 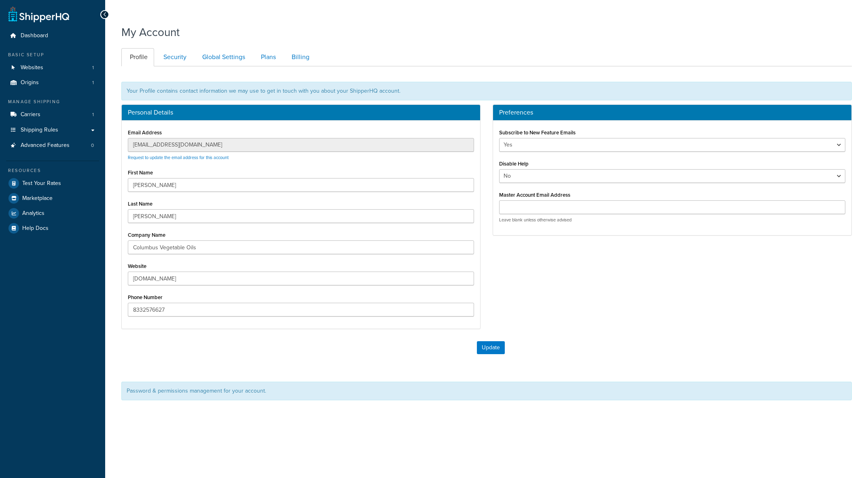 I want to click on a: Dashboard, so click(x=53, y=35).